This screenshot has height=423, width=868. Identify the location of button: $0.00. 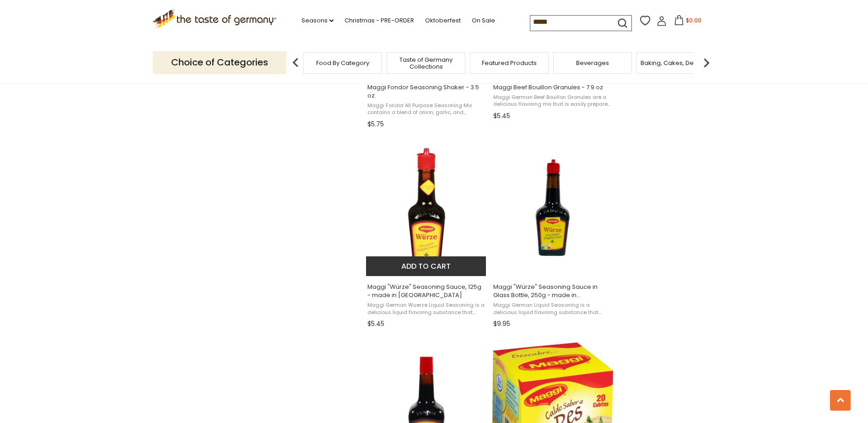
(687, 22).